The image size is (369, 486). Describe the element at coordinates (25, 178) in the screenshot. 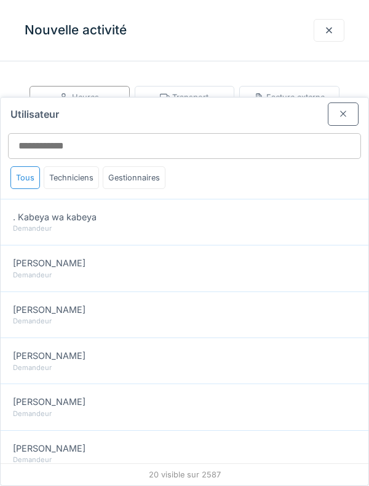

I see `div: Tous` at that location.